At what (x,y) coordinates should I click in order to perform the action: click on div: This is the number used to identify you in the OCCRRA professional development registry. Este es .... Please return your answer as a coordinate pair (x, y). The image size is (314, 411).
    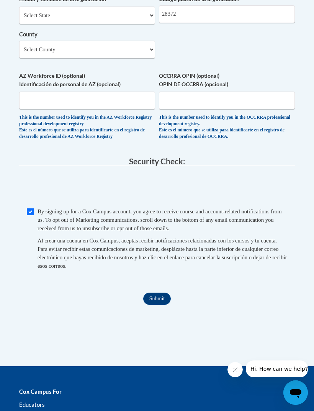
    Looking at the image, I should click on (227, 127).